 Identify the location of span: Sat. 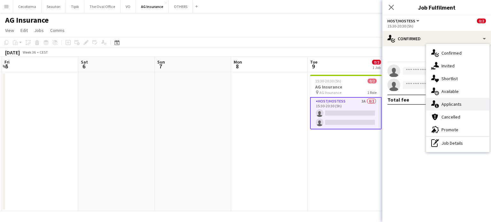
(84, 62).